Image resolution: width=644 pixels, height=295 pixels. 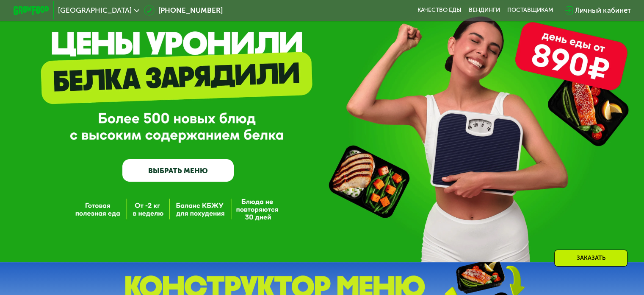 What do you see at coordinates (178, 170) in the screenshot?
I see `a: ВЫБРАТЬ МЕНЮ` at bounding box center [178, 170].